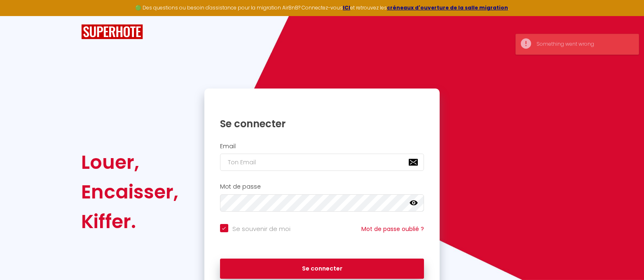 This screenshot has height=280, width=644. I want to click on div: Louer,, so click(130, 162).